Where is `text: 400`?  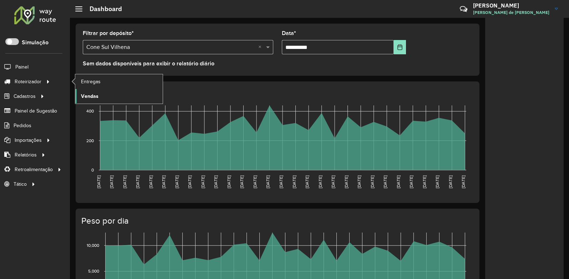 text: 400 is located at coordinates (90, 111).